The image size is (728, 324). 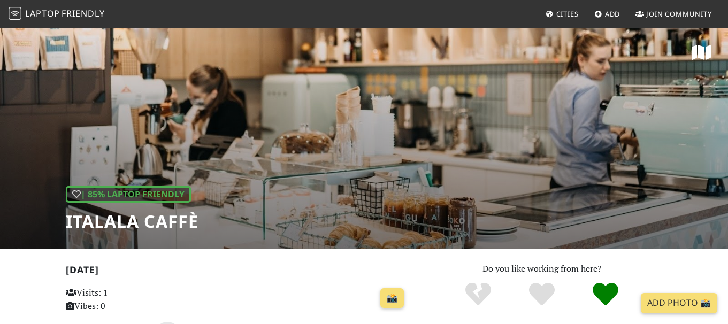 I want to click on img: LaptopFriendly, so click(x=15, y=13).